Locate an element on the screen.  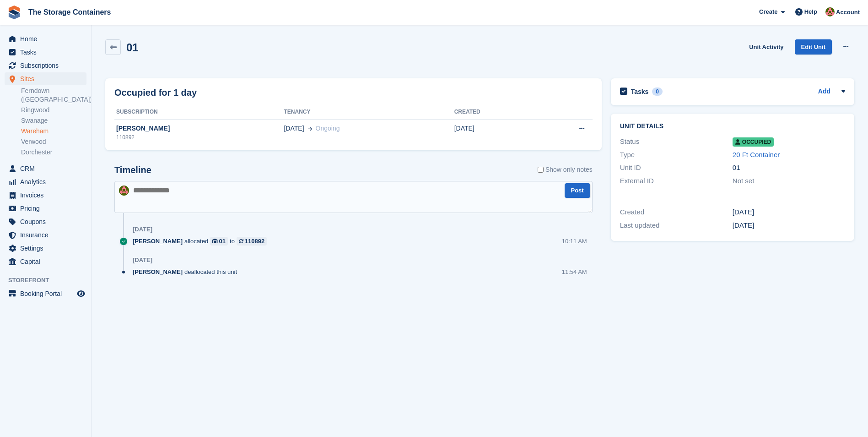
span: Coupons is located at coordinates (48, 221).